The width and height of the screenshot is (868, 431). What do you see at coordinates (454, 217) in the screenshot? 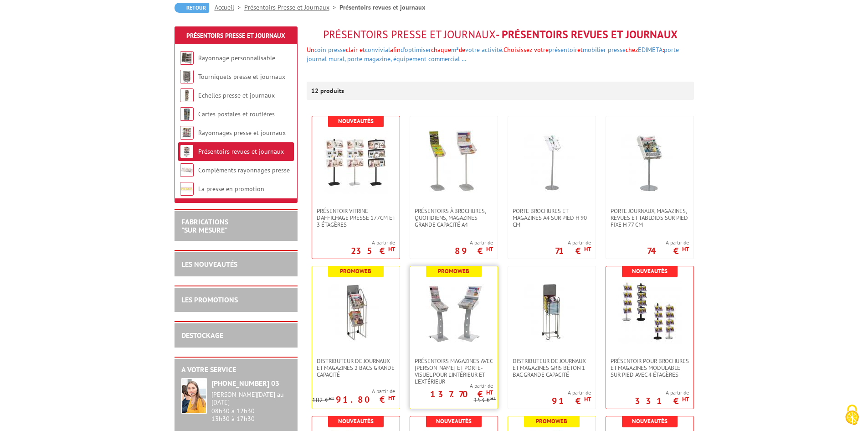
I see `a: Présentoirs à brochures, quotidiens, magazines grande capacité A4` at bounding box center [454, 217].